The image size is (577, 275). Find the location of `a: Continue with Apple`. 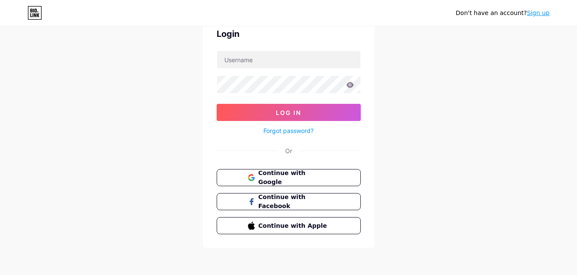

a: Continue with Apple is located at coordinates (289, 226).